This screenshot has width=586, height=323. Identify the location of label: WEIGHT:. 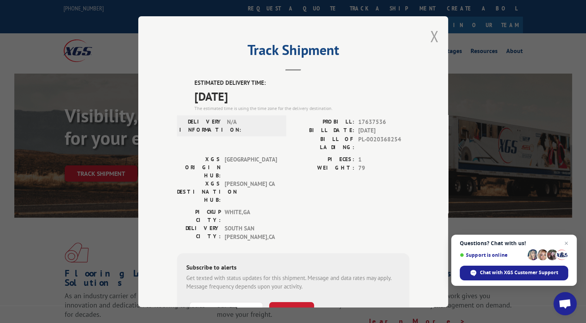
(324, 168).